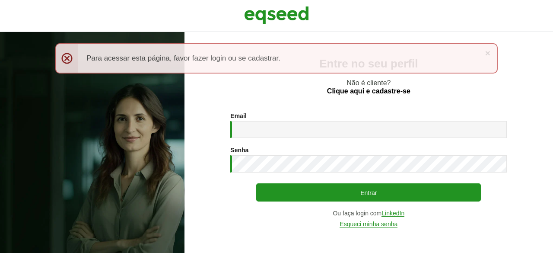 This screenshot has width=553, height=253. What do you see at coordinates (276, 15) in the screenshot?
I see `img: EqSeed Logo` at bounding box center [276, 15].